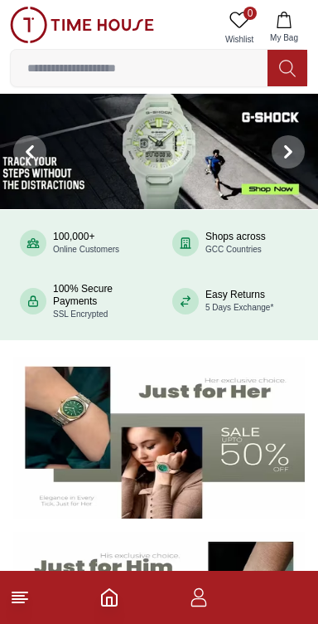  What do you see at coordinates (159, 438) in the screenshot?
I see `a: Women's Watches Banner` at bounding box center [159, 438].